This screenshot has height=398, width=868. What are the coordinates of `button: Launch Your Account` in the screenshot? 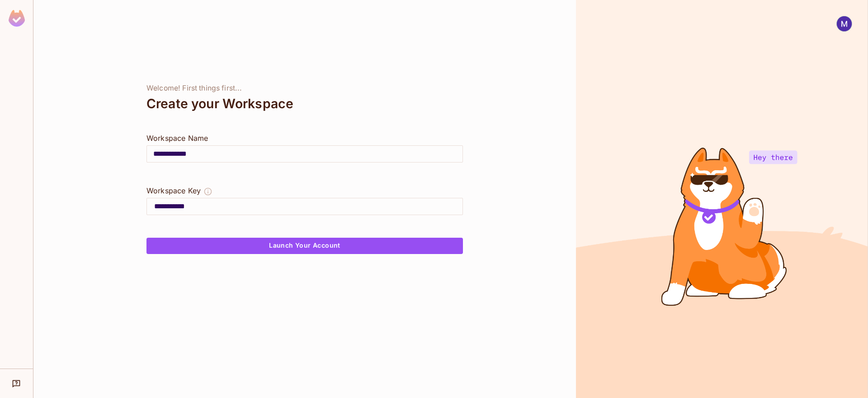 It's located at (304, 246).